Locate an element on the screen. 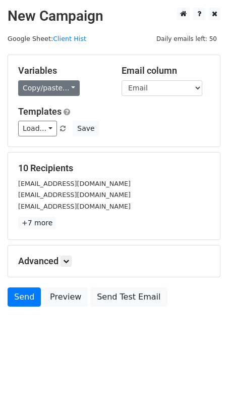  a: Send Test Email is located at coordinates (129, 297).